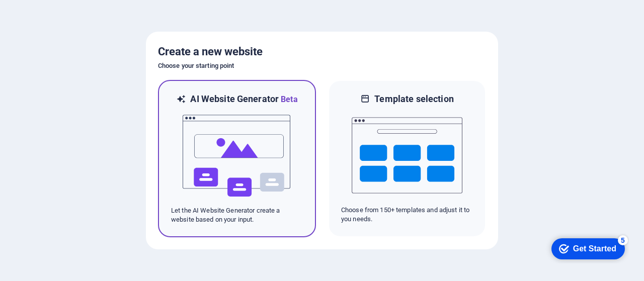  Describe the element at coordinates (322, 52) in the screenshot. I see `h5: Create a new website` at that location.